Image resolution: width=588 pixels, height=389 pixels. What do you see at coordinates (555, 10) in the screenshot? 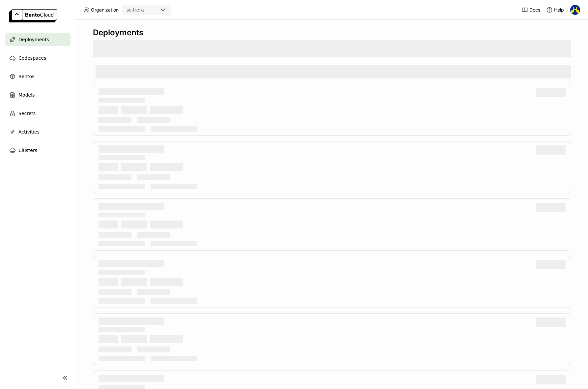
I see `div: Help` at bounding box center [555, 10].